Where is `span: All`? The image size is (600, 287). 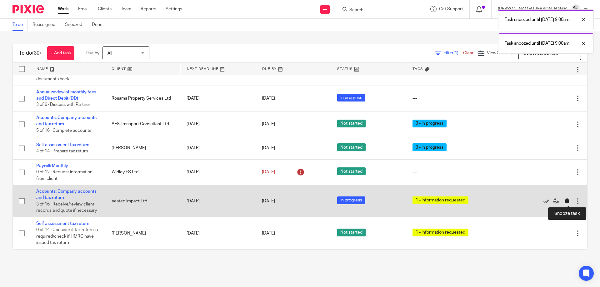 span: All is located at coordinates (110, 53).